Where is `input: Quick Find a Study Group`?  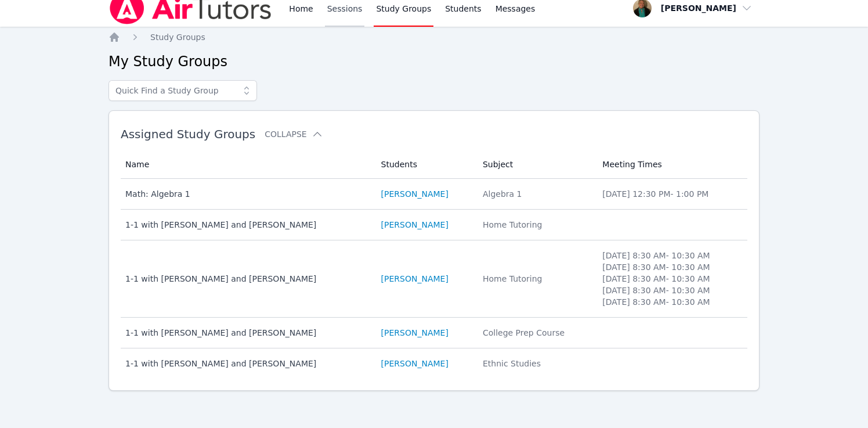
input: Quick Find a Study Group is located at coordinates (183, 91).